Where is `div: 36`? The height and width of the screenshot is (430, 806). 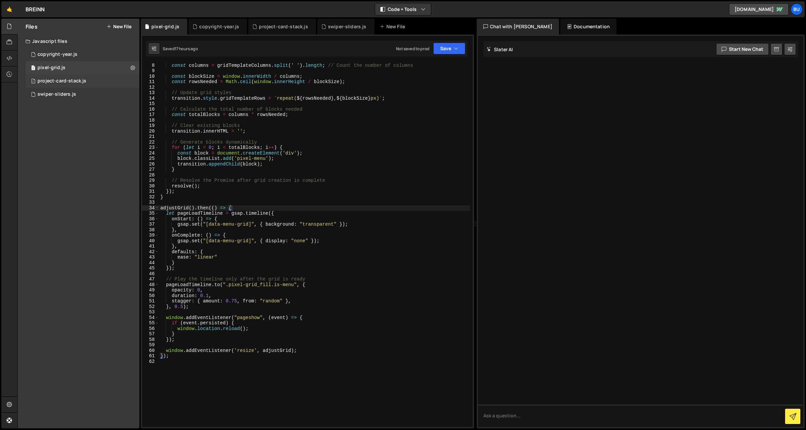 div: 36 is located at coordinates (150, 219).